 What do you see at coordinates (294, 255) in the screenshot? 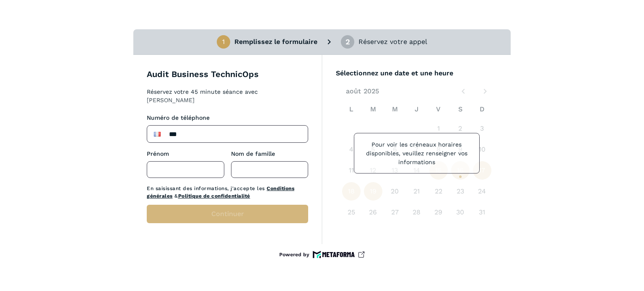
I see `p: Powered by` at bounding box center [294, 255].